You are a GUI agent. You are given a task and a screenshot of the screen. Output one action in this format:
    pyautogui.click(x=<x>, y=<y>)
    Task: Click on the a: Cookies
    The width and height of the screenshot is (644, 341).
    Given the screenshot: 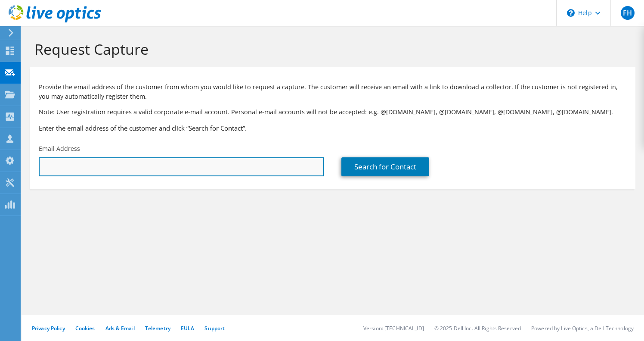 What is the action you would take?
    pyautogui.click(x=85, y=328)
    